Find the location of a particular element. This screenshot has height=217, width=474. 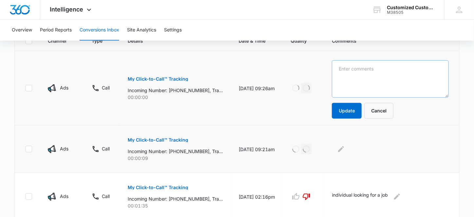

button: Overview is located at coordinates (22, 30).